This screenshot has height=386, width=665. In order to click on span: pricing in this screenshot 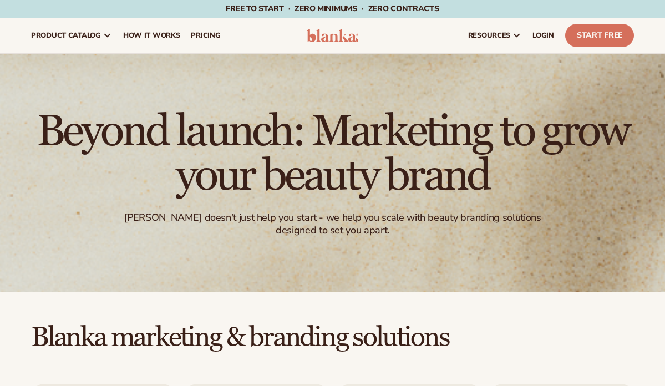, I will do `click(205, 36)`.